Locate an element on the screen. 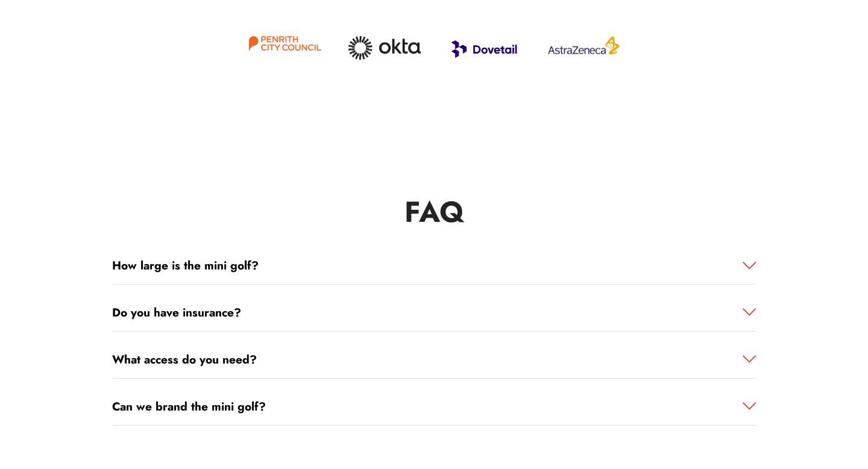  strong: What access do you need? is located at coordinates (185, 360).